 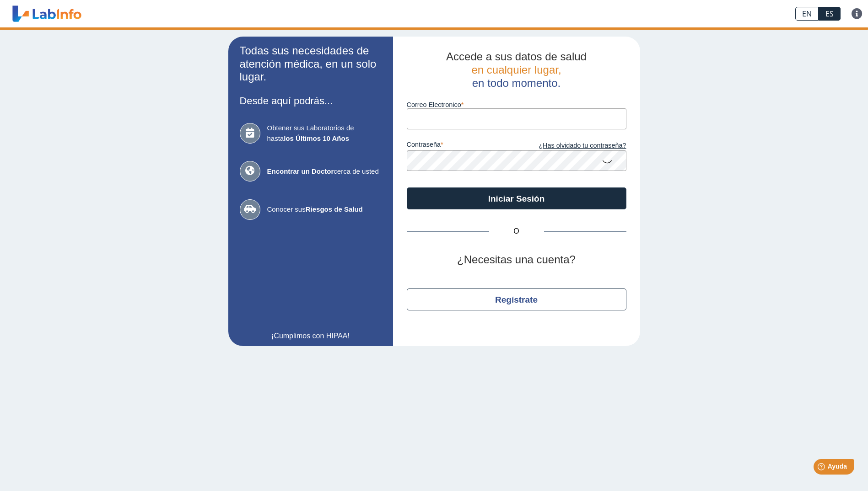 What do you see at coordinates (334, 209) in the screenshot?
I see `b: Riesgos de Salud` at bounding box center [334, 209].